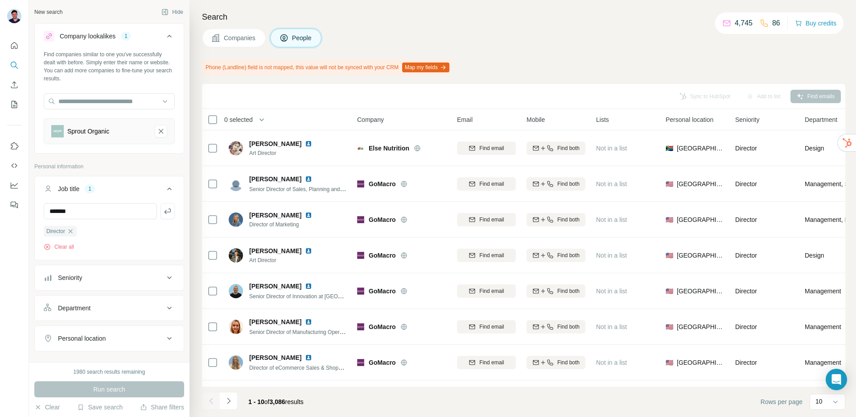 The height and width of the screenshot is (417, 856). What do you see at coordinates (229, 400) in the screenshot?
I see `button: Navigate to next page` at bounding box center [229, 400].